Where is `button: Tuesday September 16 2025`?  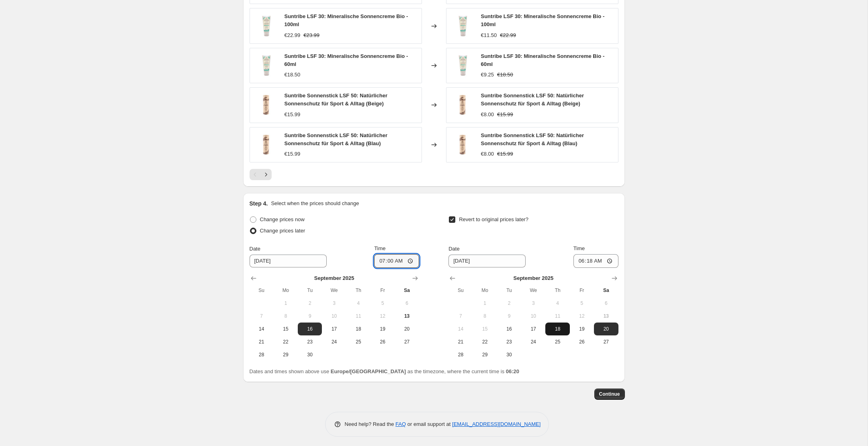 button: Tuesday September 16 2025 is located at coordinates (509, 329).